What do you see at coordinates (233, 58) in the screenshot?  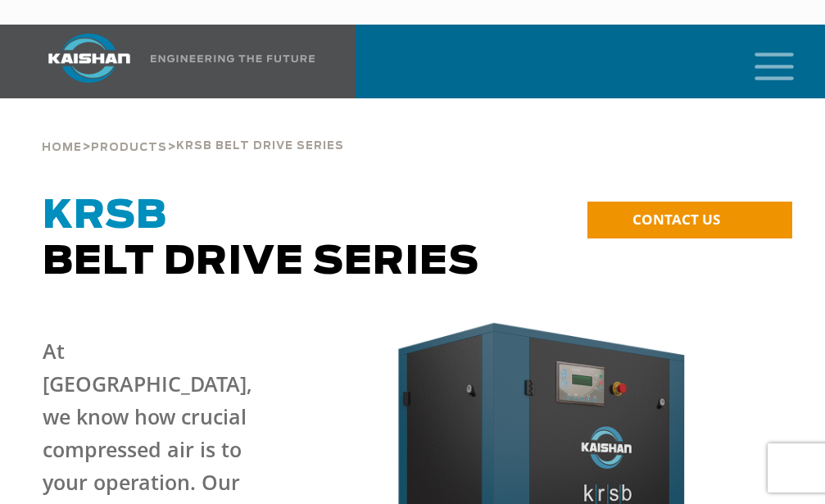 I see `img: Engineering the future` at bounding box center [233, 58].